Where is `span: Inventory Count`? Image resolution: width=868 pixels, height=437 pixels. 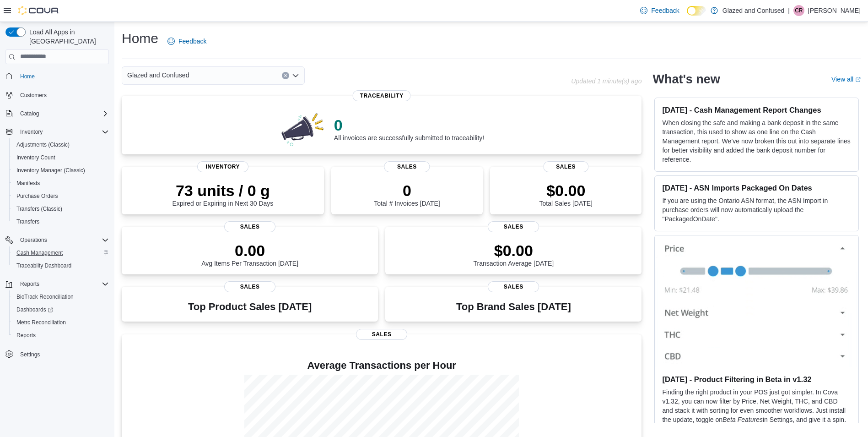
span: Inventory Count is located at coordinates (61, 158).